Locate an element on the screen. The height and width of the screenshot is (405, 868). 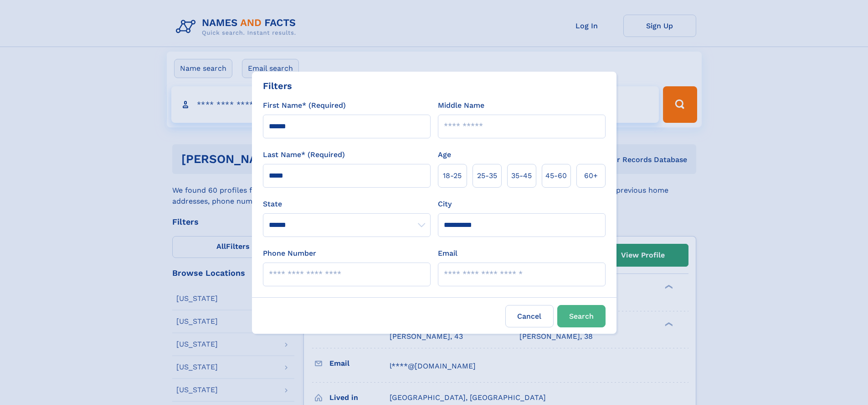
label: Phone Number is located at coordinates (290, 253).